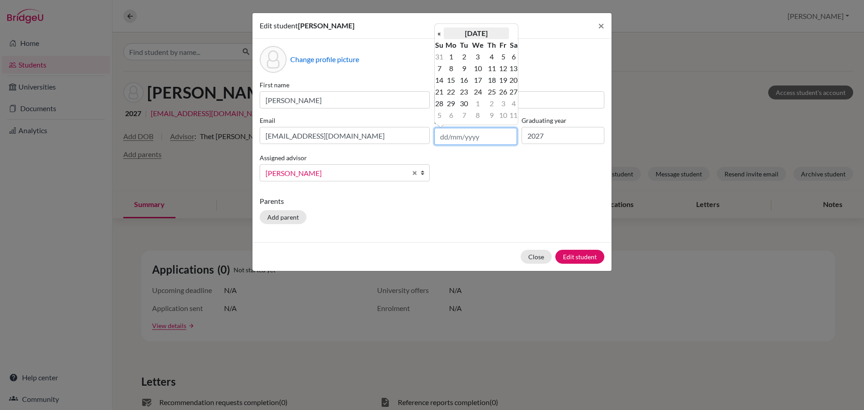  What do you see at coordinates (283, 217) in the screenshot?
I see `button: Add parent` at bounding box center [283, 217].